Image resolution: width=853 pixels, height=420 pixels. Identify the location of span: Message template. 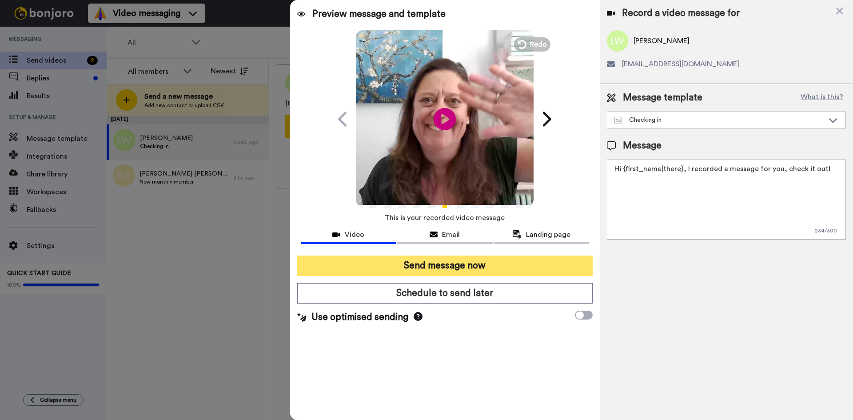
(662, 98).